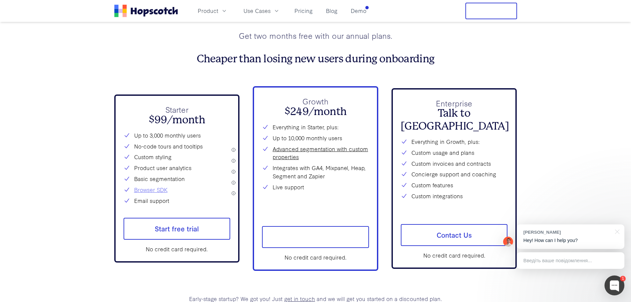 This screenshot has height=302, width=631. What do you see at coordinates (316, 59) in the screenshot?
I see `h3: Cheaper than losing new users during onboarding` at bounding box center [316, 59].